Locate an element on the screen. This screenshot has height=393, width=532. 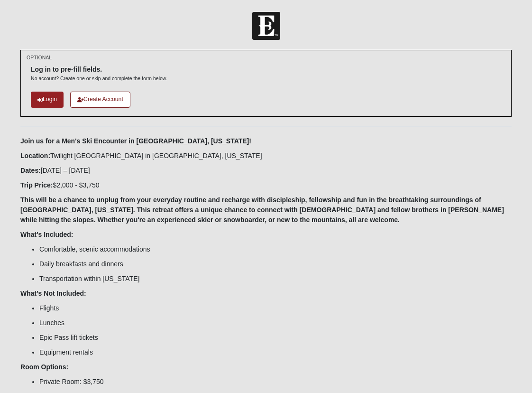
li: Flights is located at coordinates (276, 308).